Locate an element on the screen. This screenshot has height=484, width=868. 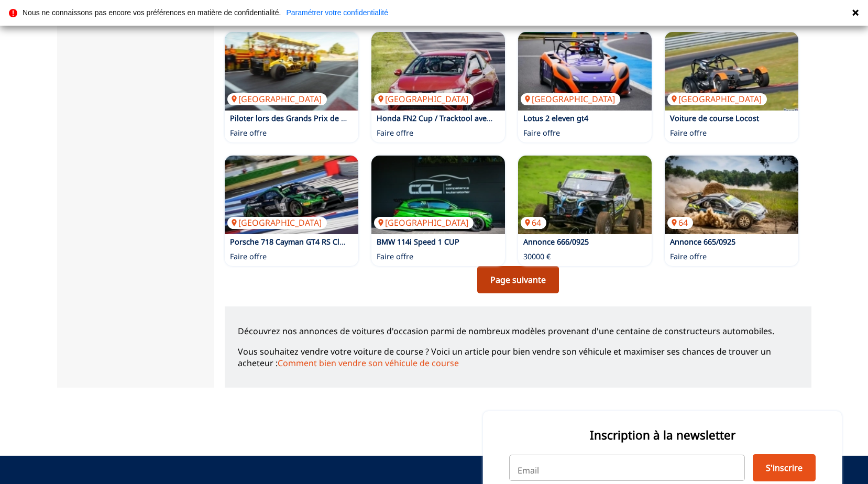
a: Porsche 718 Cayman GT4 RS ClubSport 2025 is located at coordinates (309, 241).